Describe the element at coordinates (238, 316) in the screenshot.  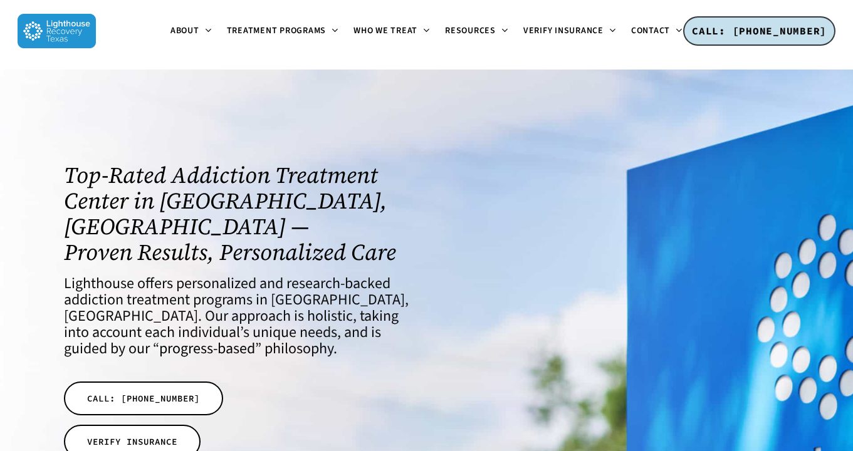
I see `h4: Lighthouse offers personalized and research-backed addiction treatment programs in [GEOGRAPHIC_DA...` at that location.